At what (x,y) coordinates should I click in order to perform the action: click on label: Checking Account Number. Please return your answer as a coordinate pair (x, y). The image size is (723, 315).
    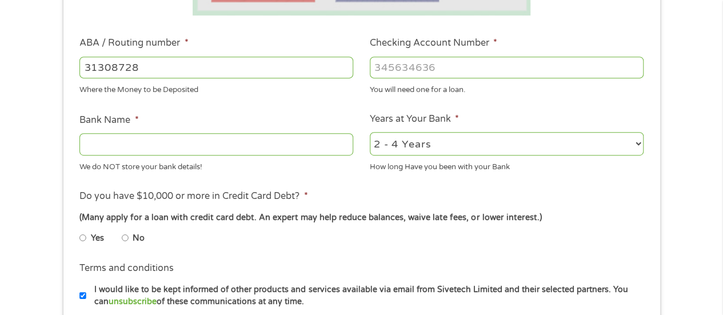
    Looking at the image, I should click on (433, 43).